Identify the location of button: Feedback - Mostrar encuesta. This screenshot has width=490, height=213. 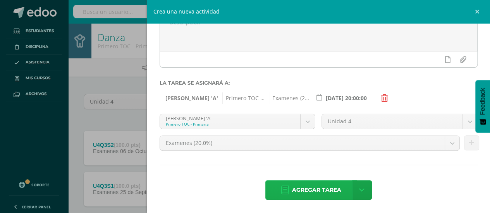
(482, 106).